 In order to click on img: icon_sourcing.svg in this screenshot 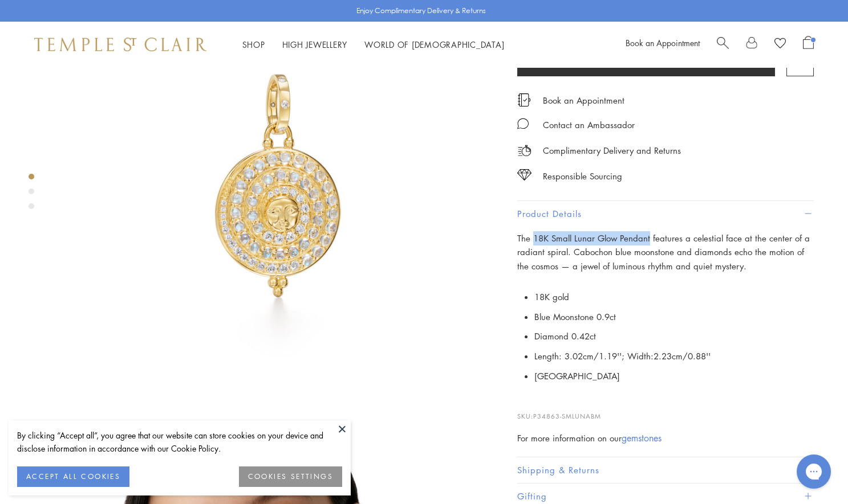, I will do `click(524, 175)`.